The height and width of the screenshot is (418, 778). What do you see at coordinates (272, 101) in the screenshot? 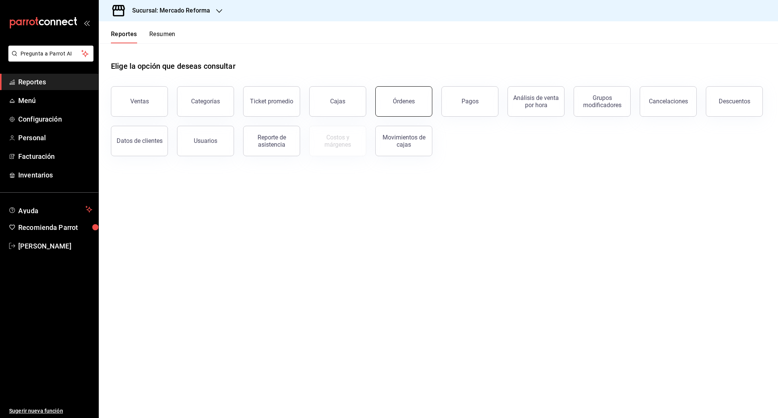
I see `div: Ticket promedio` at bounding box center [272, 101].